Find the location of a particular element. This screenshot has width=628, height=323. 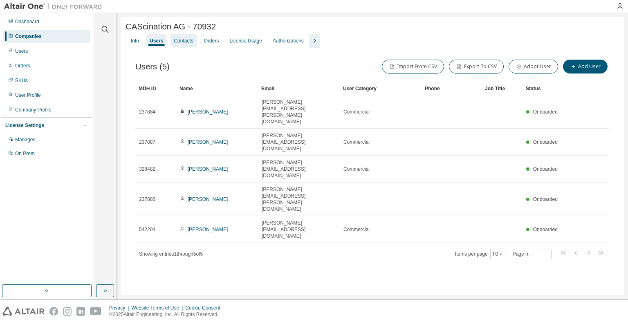

div: Website Terms of Use is located at coordinates (158, 308).